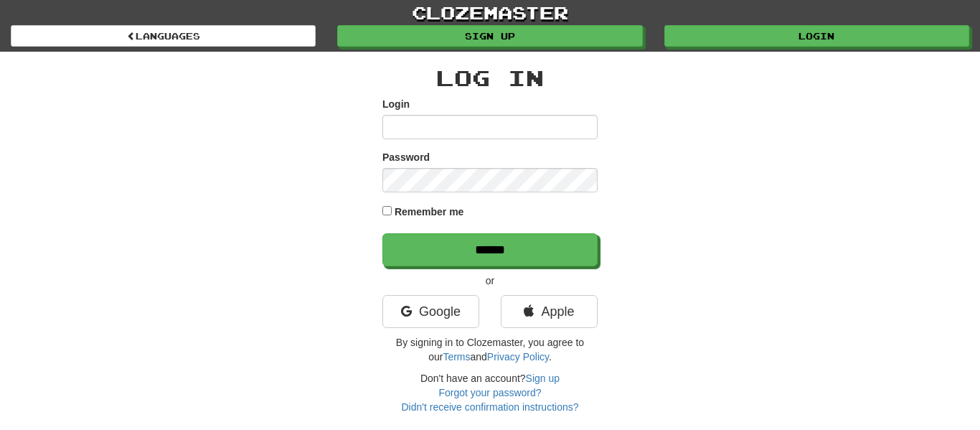 The height and width of the screenshot is (430, 980). Describe the element at coordinates (406, 157) in the screenshot. I see `label: Password` at that location.